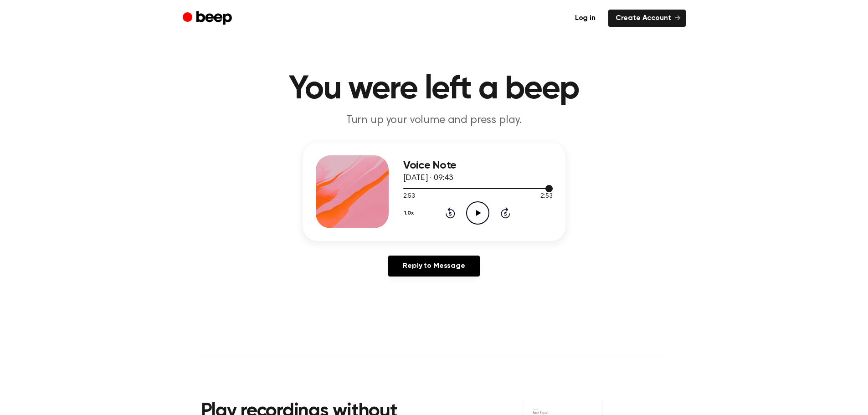 This screenshot has width=868, height=415. What do you see at coordinates (410, 213) in the screenshot?
I see `button: 1.0x` at bounding box center [410, 213].